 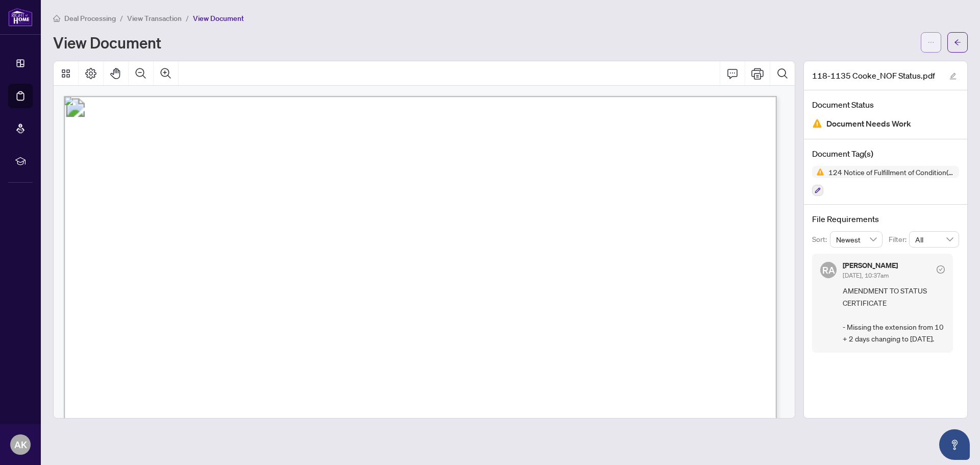 I want to click on span: RA, so click(x=829, y=270).